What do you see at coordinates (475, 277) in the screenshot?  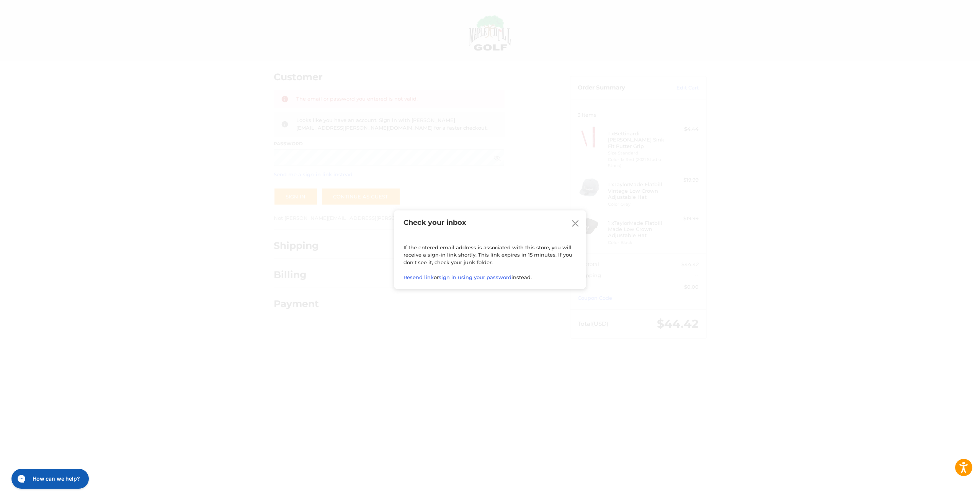 I see `a: sign in using your password` at bounding box center [475, 277].